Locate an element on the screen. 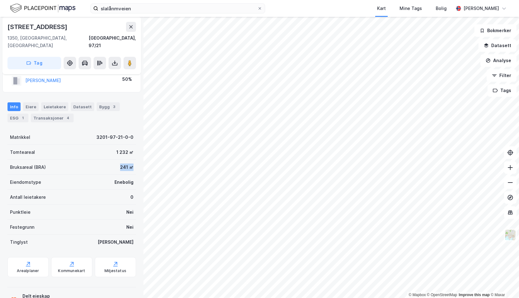  div: 1 is located at coordinates (23, 118).